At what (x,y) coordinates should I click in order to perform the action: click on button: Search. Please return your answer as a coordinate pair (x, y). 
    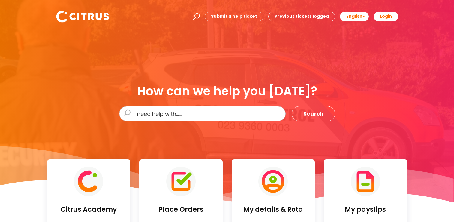
    Looking at the image, I should click on (313, 114).